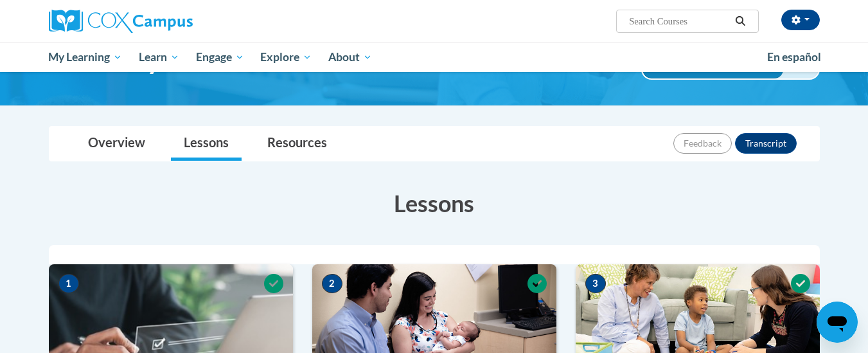 Image resolution: width=868 pixels, height=353 pixels. I want to click on input: Search Courses, so click(679, 21).